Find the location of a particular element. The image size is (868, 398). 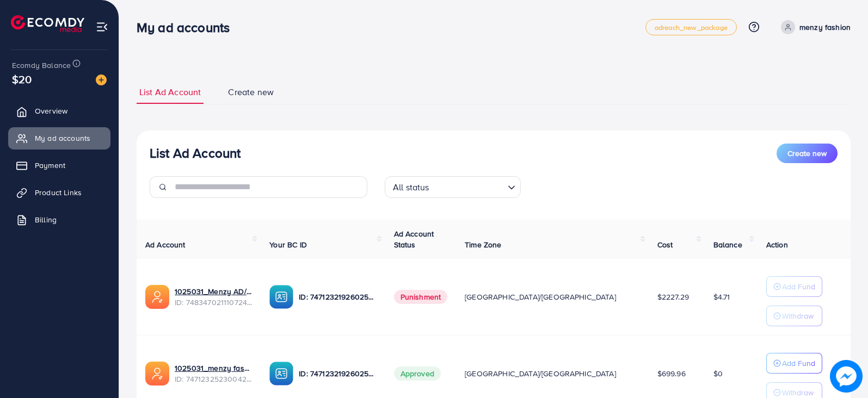

a: Overview is located at coordinates (59, 111).